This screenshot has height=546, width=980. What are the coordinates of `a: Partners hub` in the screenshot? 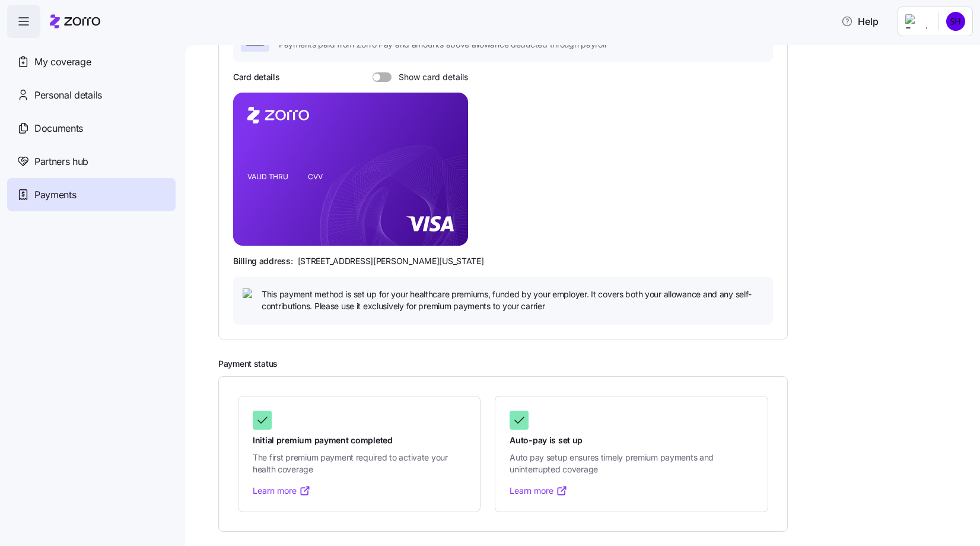 It's located at (92, 161).